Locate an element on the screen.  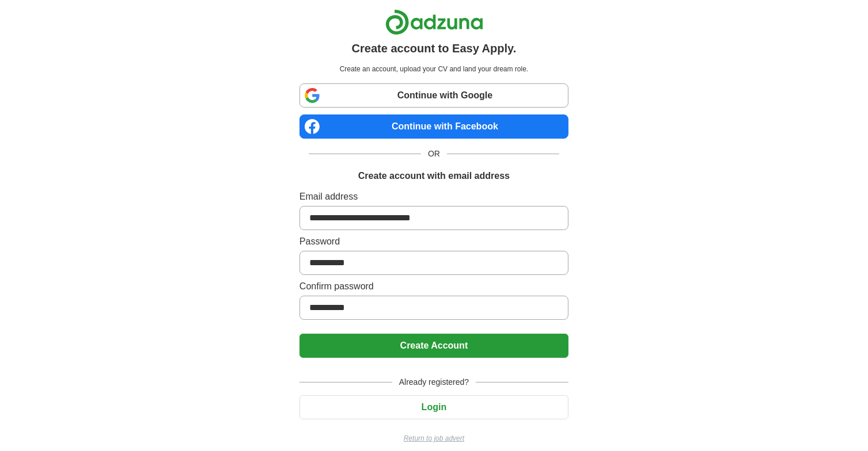
span: Already registered? is located at coordinates (433, 382).